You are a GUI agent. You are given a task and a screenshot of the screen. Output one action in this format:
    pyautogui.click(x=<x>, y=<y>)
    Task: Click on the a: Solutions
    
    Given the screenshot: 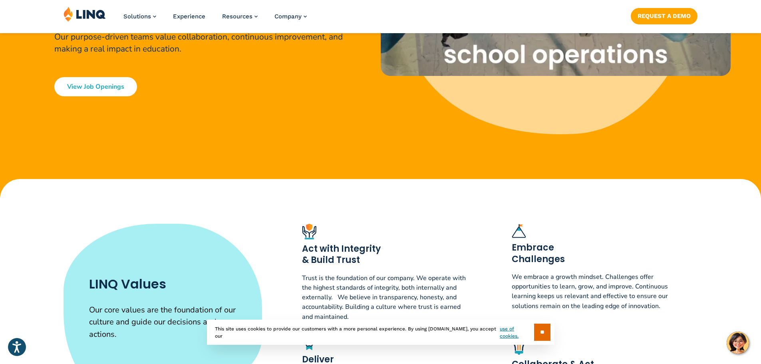 What is the action you would take?
    pyautogui.click(x=140, y=16)
    